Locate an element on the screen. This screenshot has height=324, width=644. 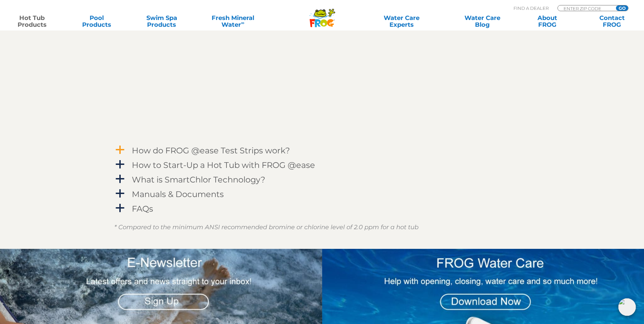
h4: Manuals & Documents is located at coordinates (178, 194).